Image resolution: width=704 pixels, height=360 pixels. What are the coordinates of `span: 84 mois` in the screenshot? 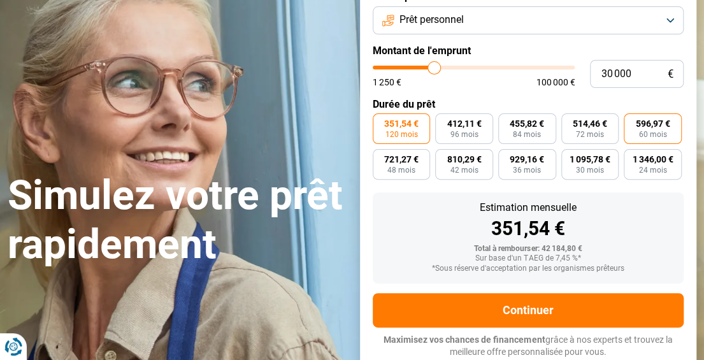 It's located at (527, 134).